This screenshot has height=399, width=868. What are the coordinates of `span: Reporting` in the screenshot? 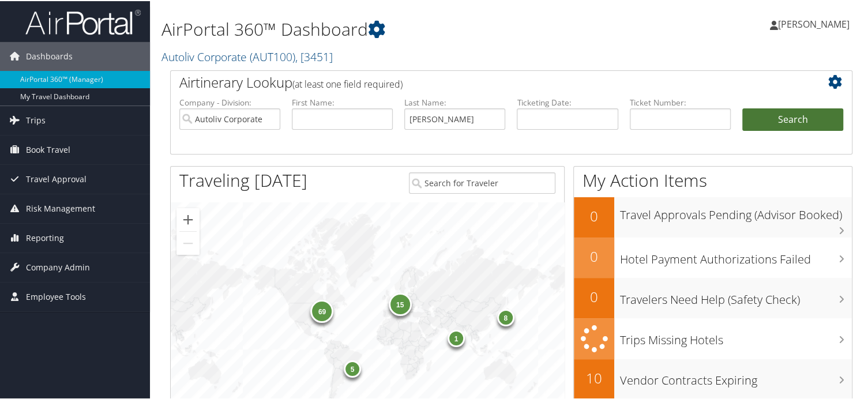 It's located at (45, 237).